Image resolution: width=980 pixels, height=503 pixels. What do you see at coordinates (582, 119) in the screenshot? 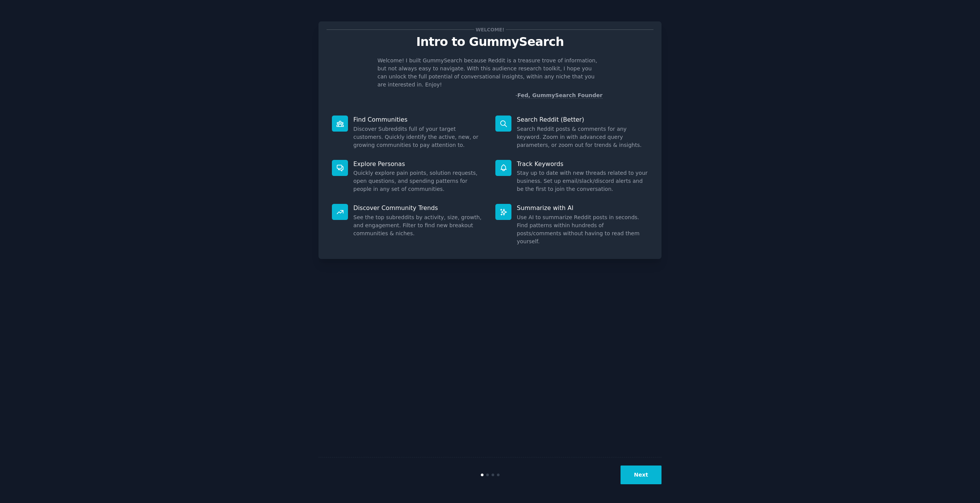
I see `p: Search Reddit (Better)` at bounding box center [582, 119].